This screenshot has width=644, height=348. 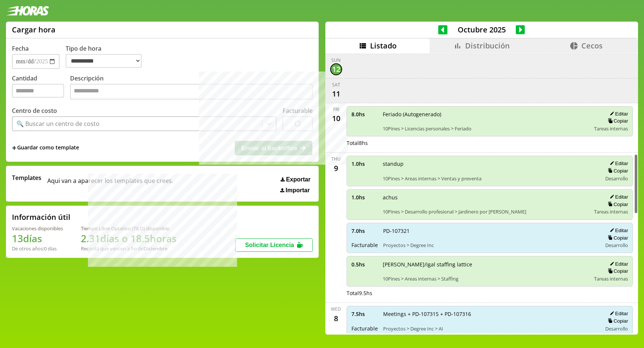 What do you see at coordinates (41, 217) in the screenshot?
I see `h2: Información útil` at bounding box center [41, 217].